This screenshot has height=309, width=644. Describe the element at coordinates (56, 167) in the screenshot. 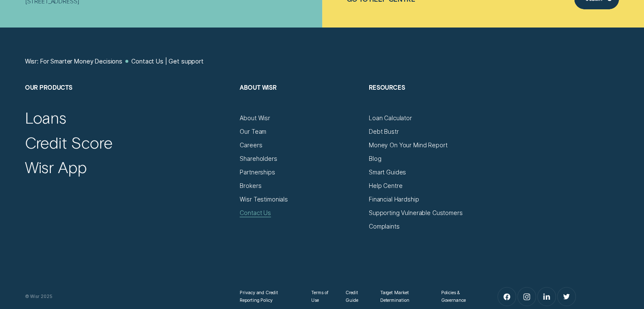

I see `a: Wisr App` at that location.